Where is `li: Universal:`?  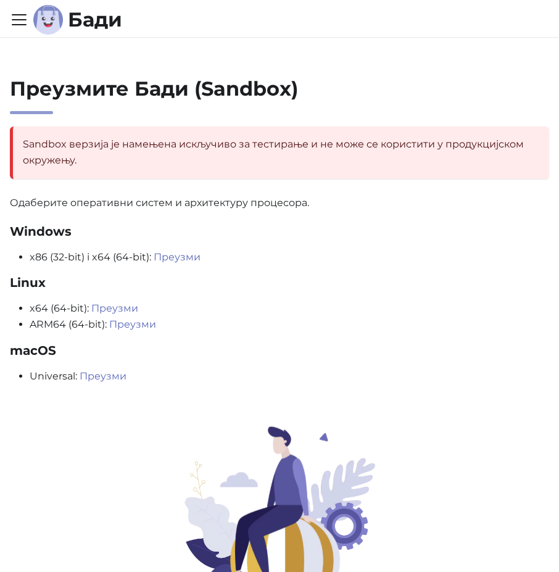 li: Universal: is located at coordinates (290, 377).